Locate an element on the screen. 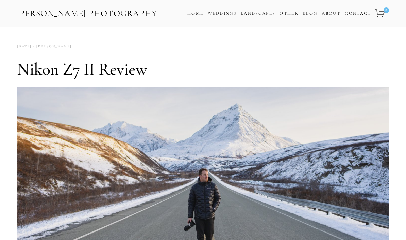 This screenshot has height=240, width=406. span: 0 is located at coordinates (387, 10).